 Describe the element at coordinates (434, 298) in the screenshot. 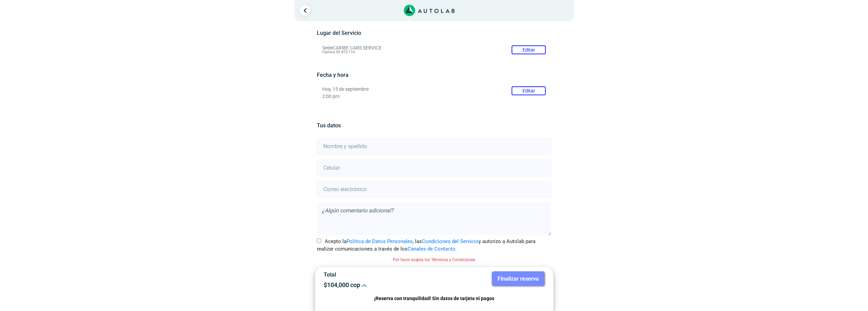

I see `p: ¡Reserva con tranquilidad! Sin datos de tarjeta ni pagos` at that location.